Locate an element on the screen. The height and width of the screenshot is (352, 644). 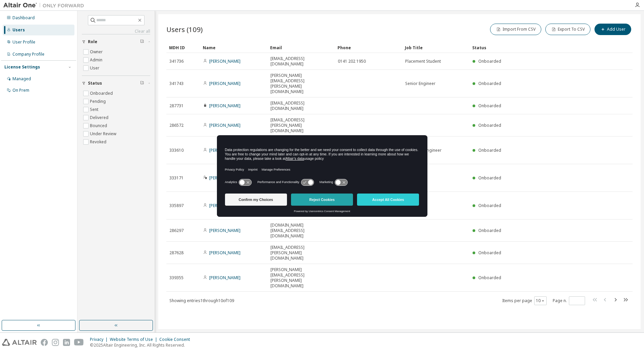
label: Revoked is located at coordinates (98, 142).